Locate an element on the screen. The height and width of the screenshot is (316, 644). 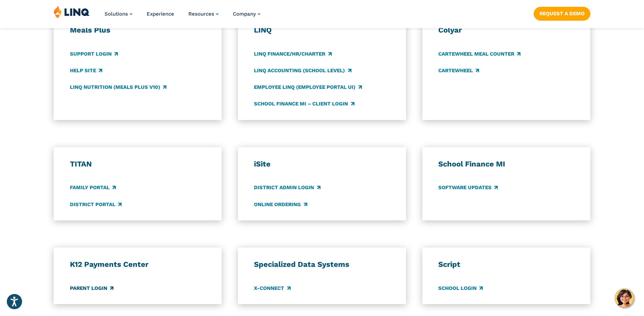
h3: Script is located at coordinates (507, 264).